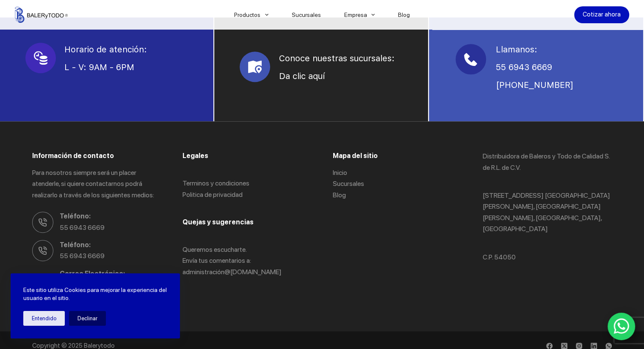 Image resolution: width=644 pixels, height=349 pixels. Describe the element at coordinates (339, 172) in the screenshot. I see `a: Inicio` at that location.